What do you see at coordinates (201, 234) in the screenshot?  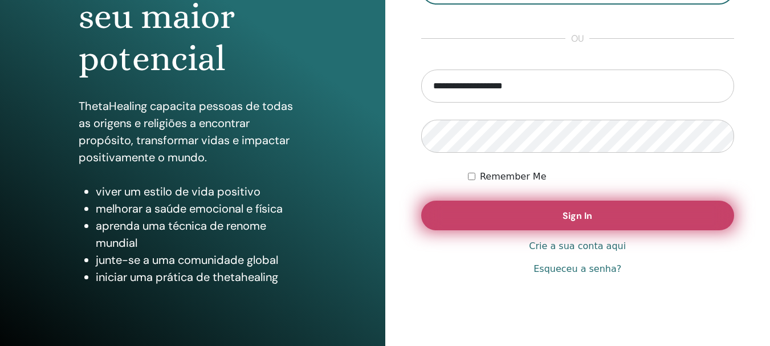 I see `li: aprenda uma técnica de renome mundial` at bounding box center [201, 234].